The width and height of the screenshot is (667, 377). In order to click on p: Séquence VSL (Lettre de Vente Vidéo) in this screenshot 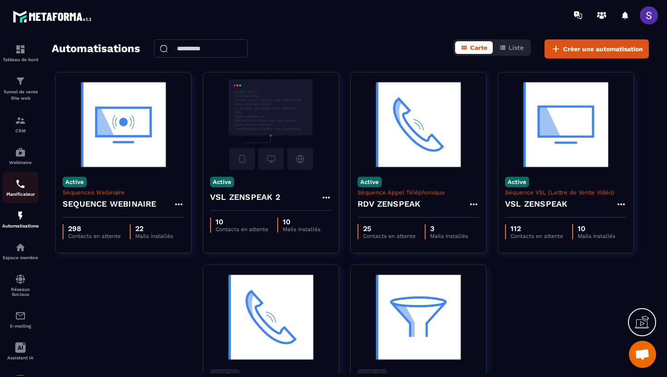, I will do `click(566, 192)`.